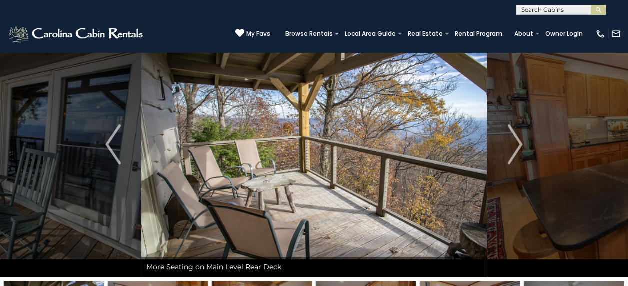 The width and height of the screenshot is (628, 286). What do you see at coordinates (113, 144) in the screenshot?
I see `button: Previous` at bounding box center [113, 144].